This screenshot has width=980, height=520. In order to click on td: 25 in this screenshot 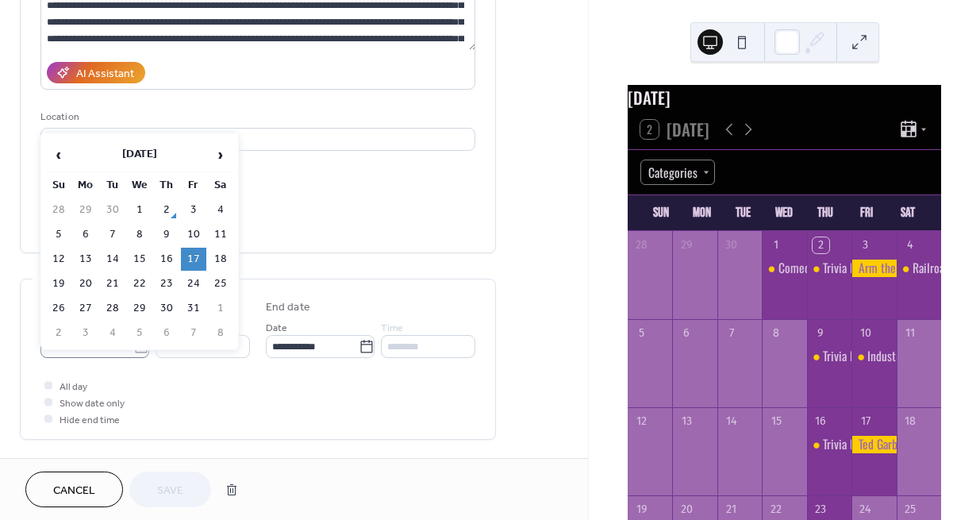, I will do `click(221, 283)`.